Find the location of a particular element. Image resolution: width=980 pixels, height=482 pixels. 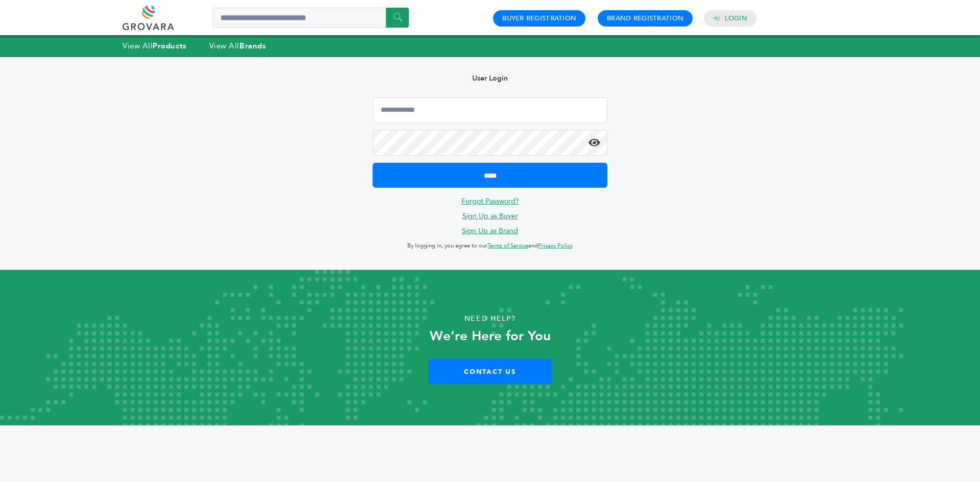

a: View AllBrands is located at coordinates (238, 46).